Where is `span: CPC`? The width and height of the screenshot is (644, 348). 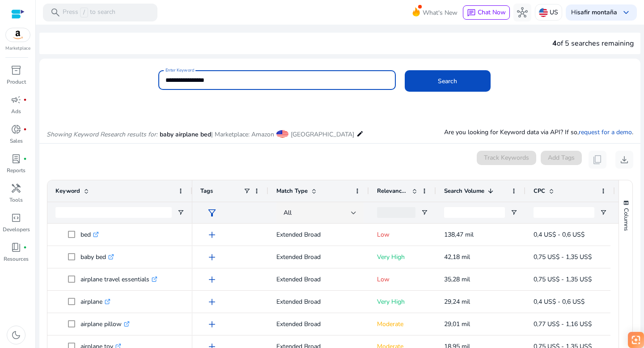 span: CPC is located at coordinates (539, 191).